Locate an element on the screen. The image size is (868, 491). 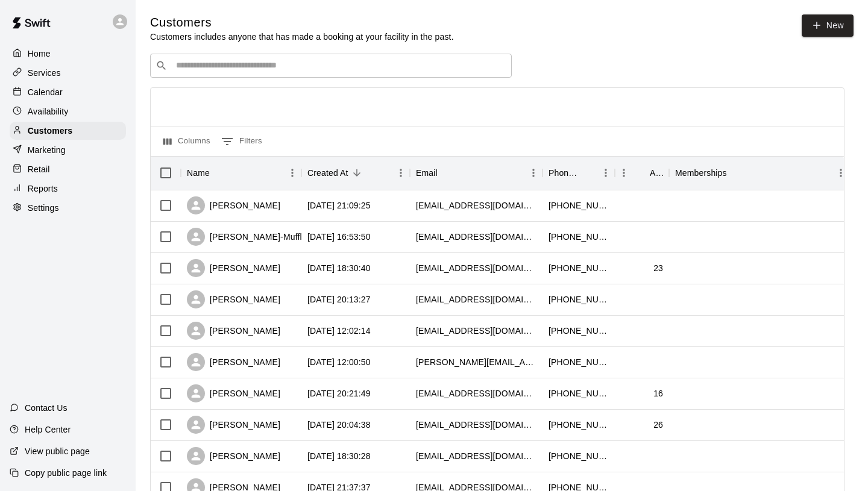
div: briadawnaustin@gmail.com is located at coordinates (476, 205).